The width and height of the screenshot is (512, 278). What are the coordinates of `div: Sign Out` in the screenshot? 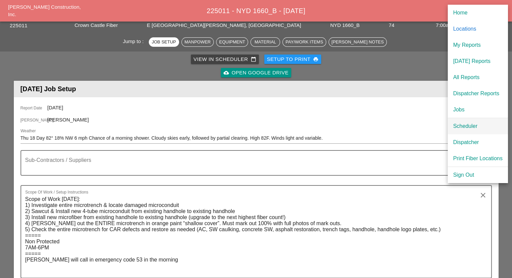 It's located at (478, 175).